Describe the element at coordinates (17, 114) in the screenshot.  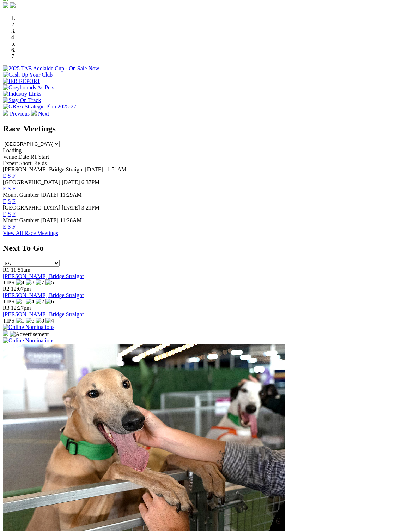
I see `a: Previous` at that location.